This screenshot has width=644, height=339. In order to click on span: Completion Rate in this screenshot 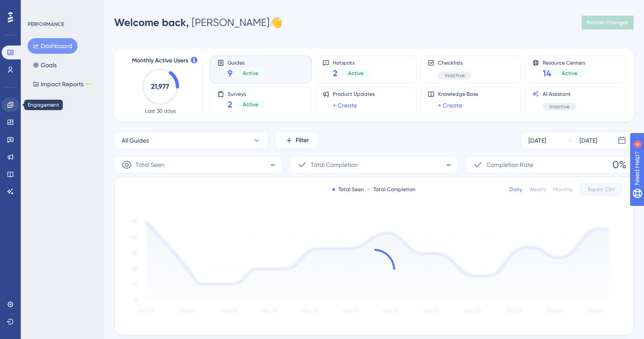, I will do `click(510, 165)`.